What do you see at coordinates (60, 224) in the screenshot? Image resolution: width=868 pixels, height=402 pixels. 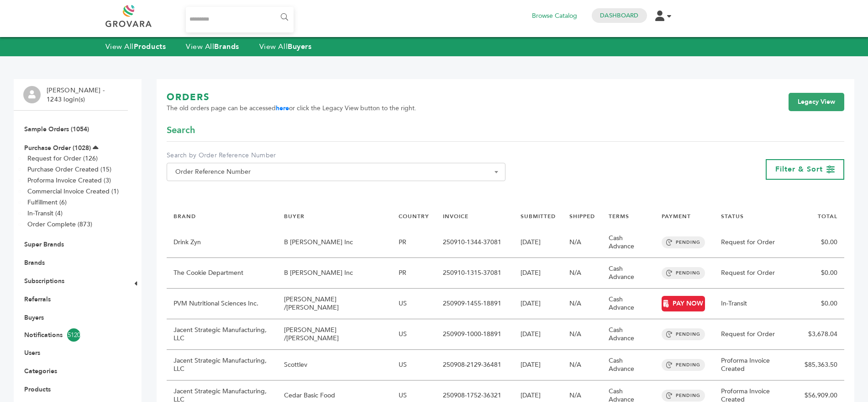 I see `a: Order Complete (873)` at bounding box center [60, 224].